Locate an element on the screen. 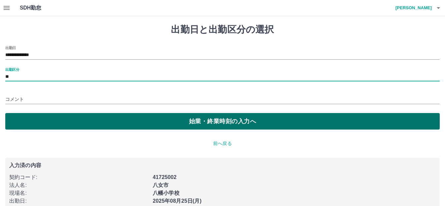  p: 前へ戻る is located at coordinates (222, 143).